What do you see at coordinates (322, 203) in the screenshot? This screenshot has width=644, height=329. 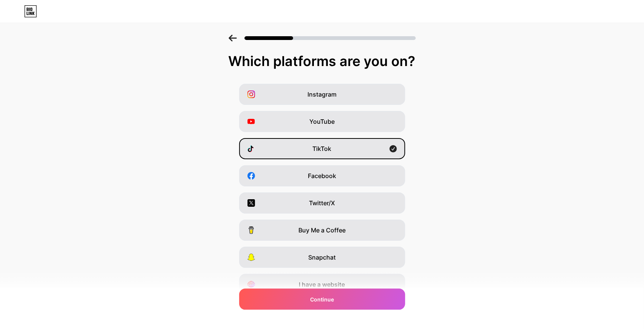 I see `span: Twitter/X` at bounding box center [322, 203].